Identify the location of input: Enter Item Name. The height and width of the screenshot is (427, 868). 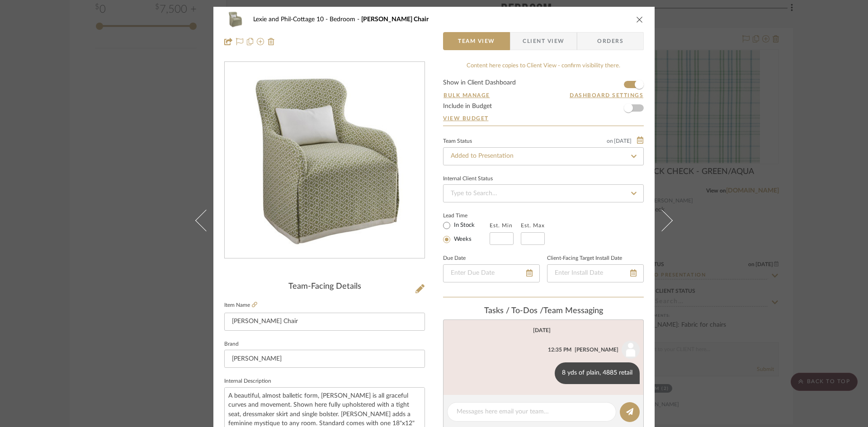
(324, 322).